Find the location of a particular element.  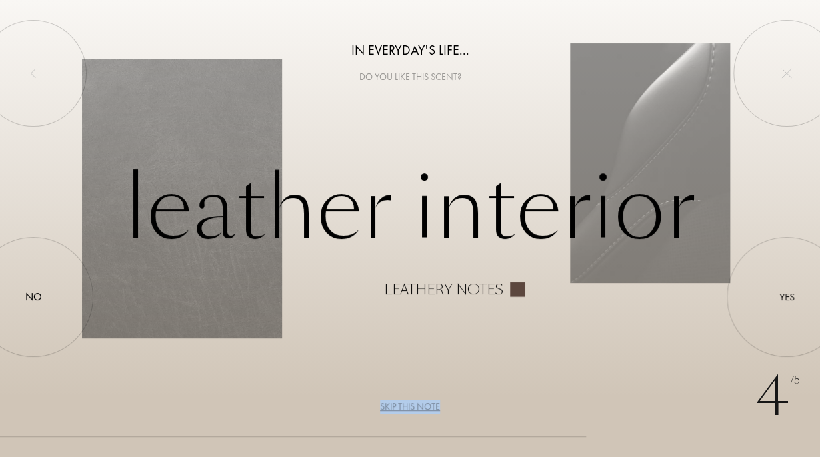

img: quit_onboard.svg is located at coordinates (786, 73).